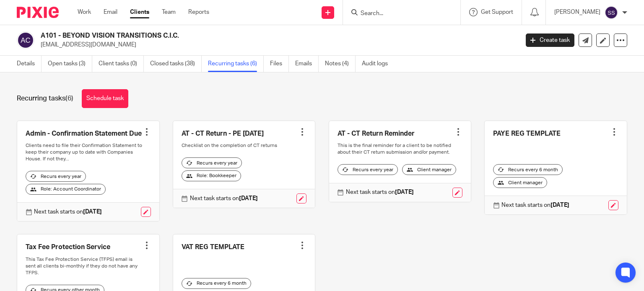 This screenshot has height=291, width=644. Describe the element at coordinates (140, 12) in the screenshot. I see `a: Clients` at that location.